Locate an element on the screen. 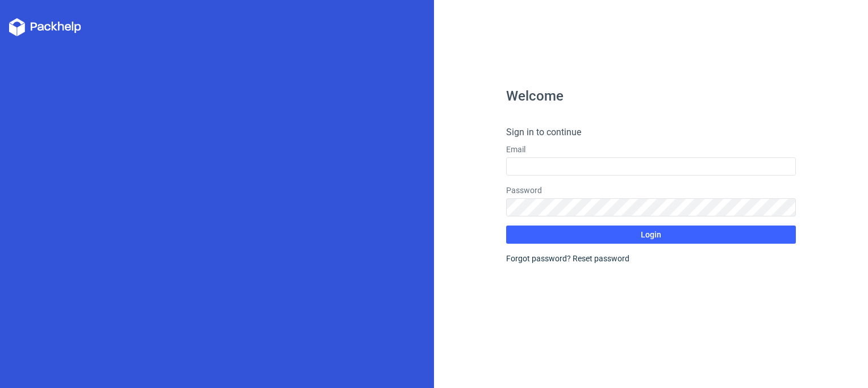 The width and height of the screenshot is (868, 388). span: Login is located at coordinates (651, 235).